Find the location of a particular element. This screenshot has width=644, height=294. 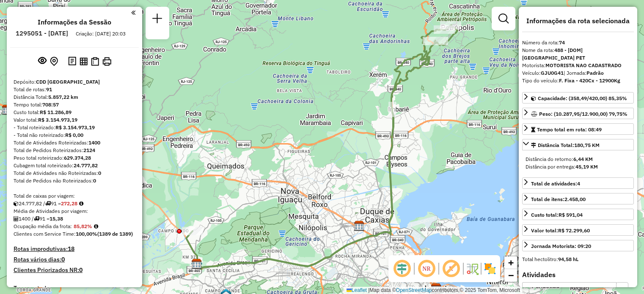

div: 1400 / 91 = is located at coordinates (75, 219).